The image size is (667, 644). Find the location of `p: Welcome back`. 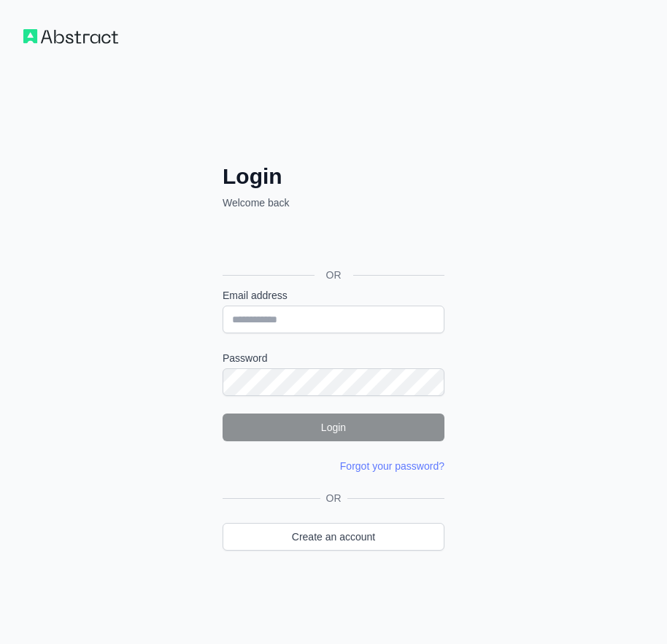

p: Welcome back is located at coordinates (334, 203).